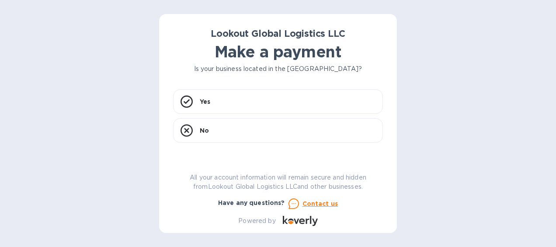 This screenshot has height=247, width=556. Describe the element at coordinates (278, 52) in the screenshot. I see `h1: Make a payment` at that location.